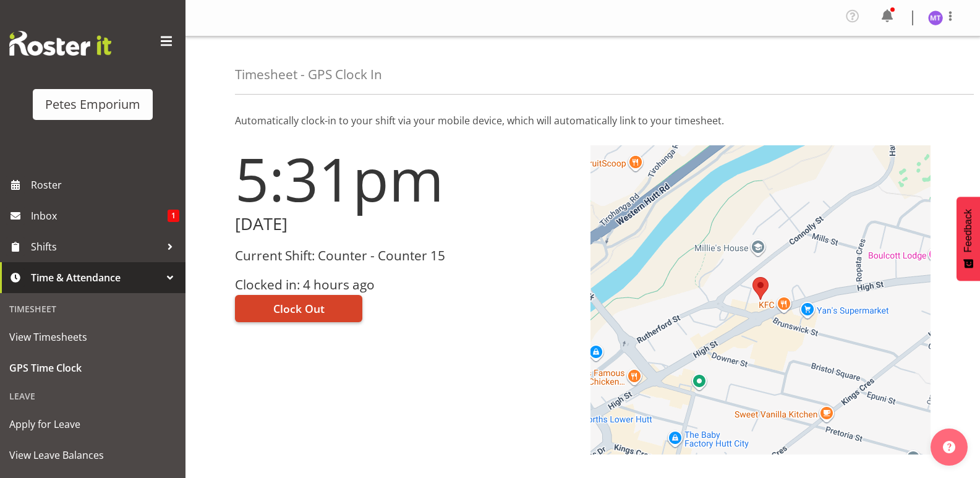  I want to click on div: Timesheet, so click(93, 309).